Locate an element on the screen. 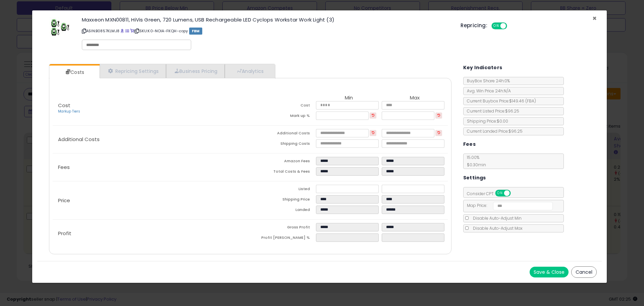 The height and width of the screenshot is (306, 644). td: Shipping Costs is located at coordinates (283, 145).